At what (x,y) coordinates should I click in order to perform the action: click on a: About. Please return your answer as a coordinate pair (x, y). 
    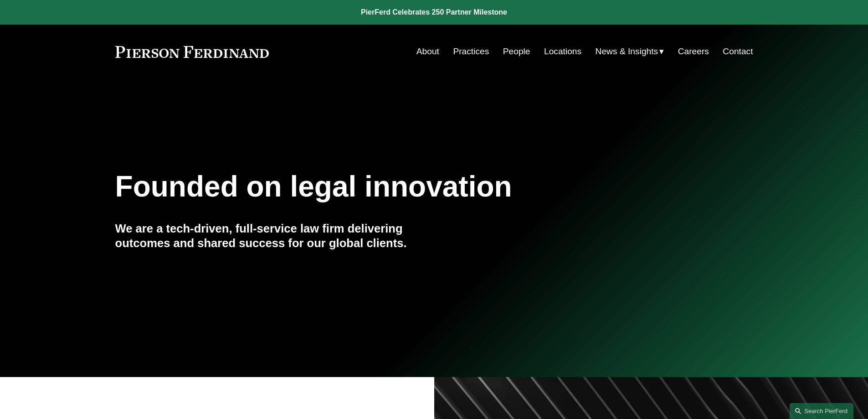
    Looking at the image, I should click on (428, 52).